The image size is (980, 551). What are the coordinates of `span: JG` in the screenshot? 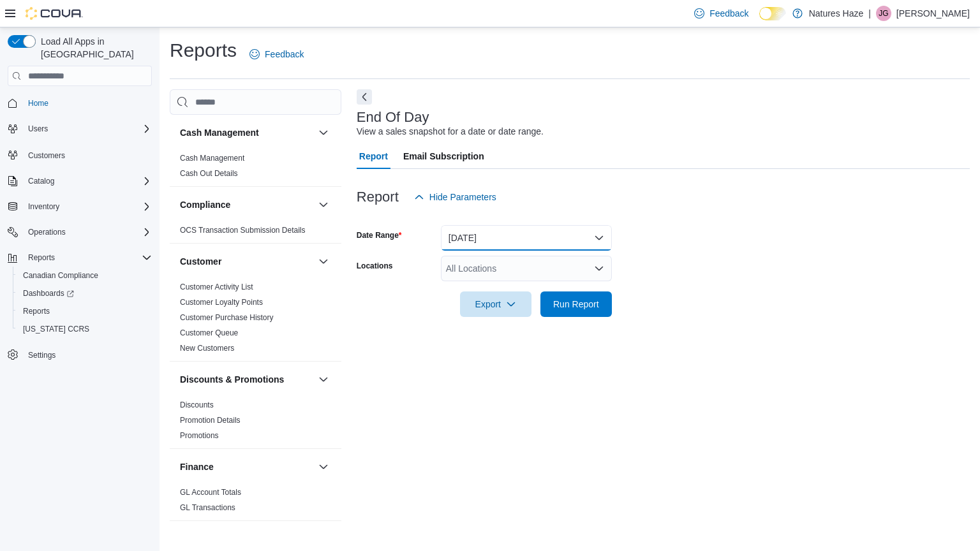 It's located at (883, 14).